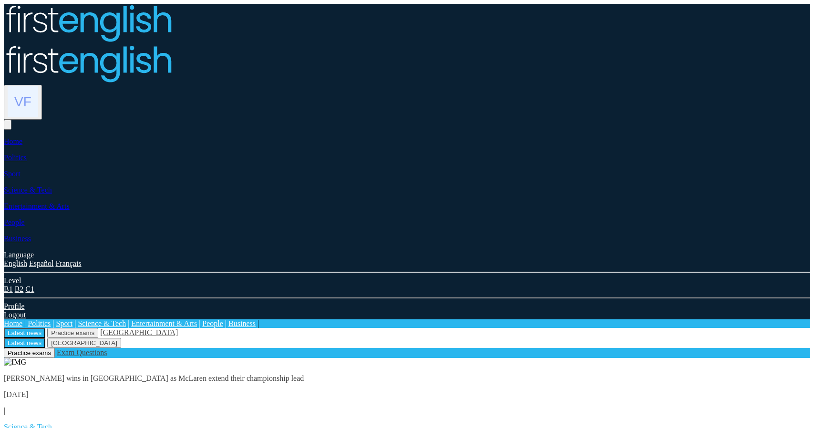 This screenshot has width=814, height=428. What do you see at coordinates (14, 306) in the screenshot?
I see `a: Profile` at bounding box center [14, 306].